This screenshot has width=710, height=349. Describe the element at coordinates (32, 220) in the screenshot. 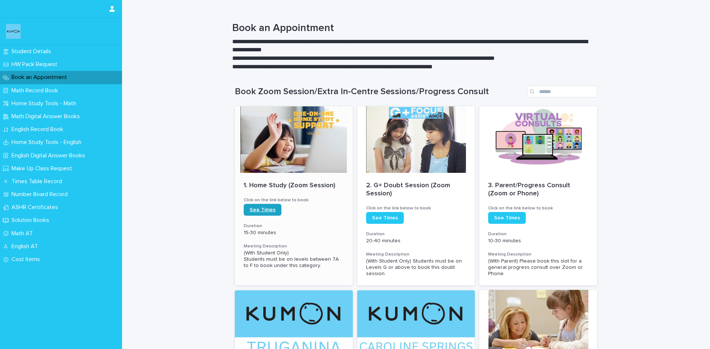

I see `p: Solution Books` at that location.